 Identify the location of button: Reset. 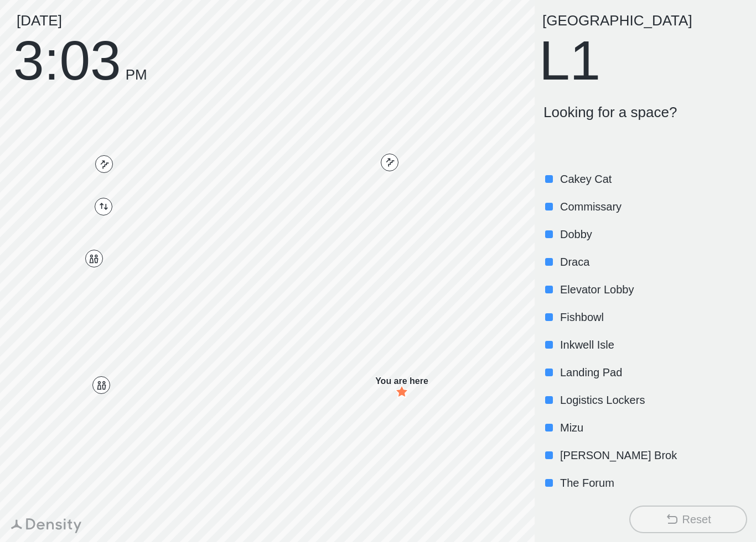
(688, 520).